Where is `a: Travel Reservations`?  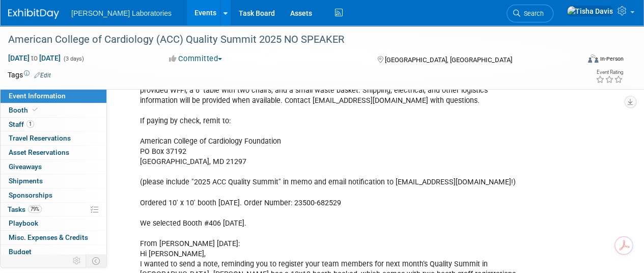
a: Travel Reservations is located at coordinates (54, 138).